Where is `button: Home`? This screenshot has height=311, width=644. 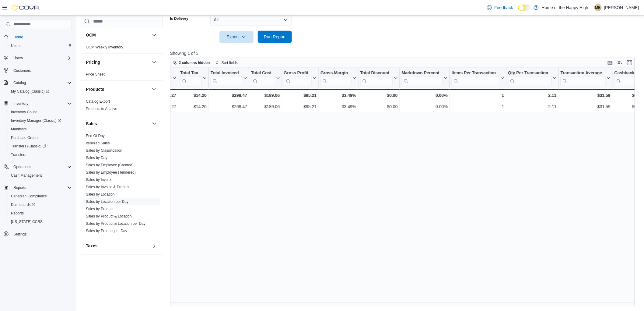 button: Home is located at coordinates (38, 37).